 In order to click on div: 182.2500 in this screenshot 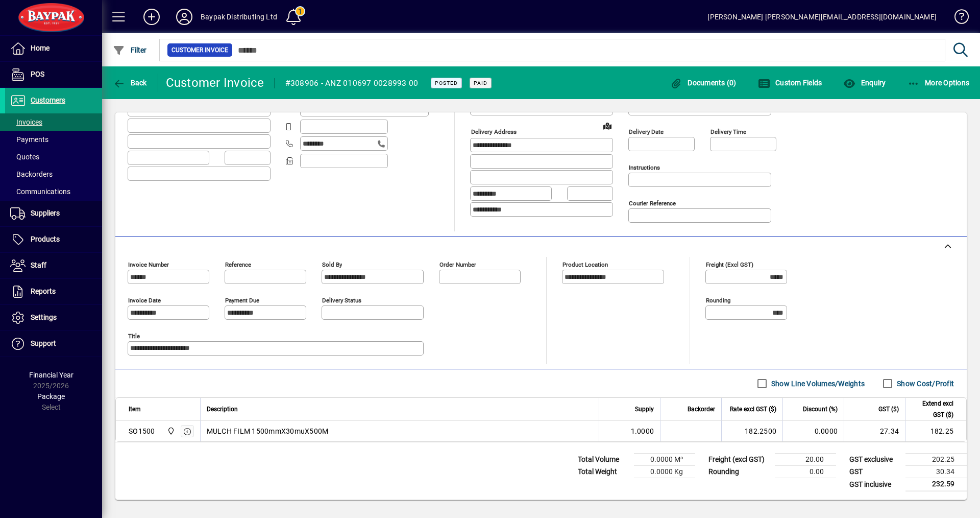, I will do `click(752, 431)`.